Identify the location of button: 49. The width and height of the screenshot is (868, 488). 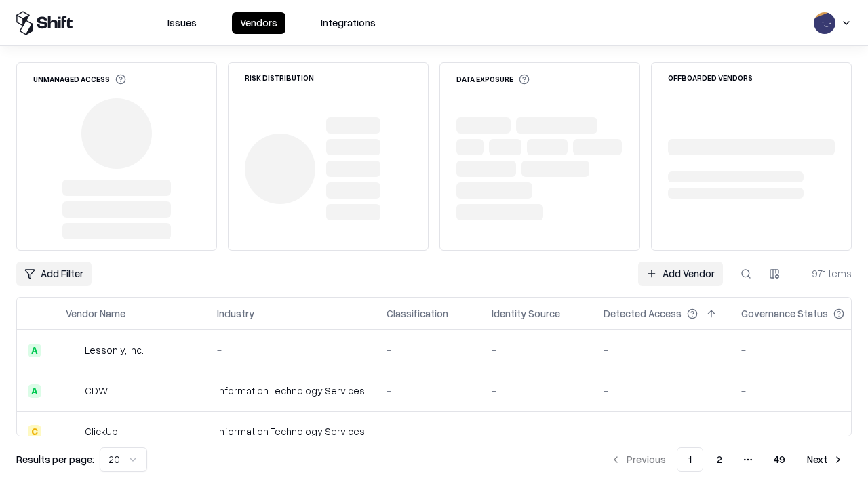
(779, 460).